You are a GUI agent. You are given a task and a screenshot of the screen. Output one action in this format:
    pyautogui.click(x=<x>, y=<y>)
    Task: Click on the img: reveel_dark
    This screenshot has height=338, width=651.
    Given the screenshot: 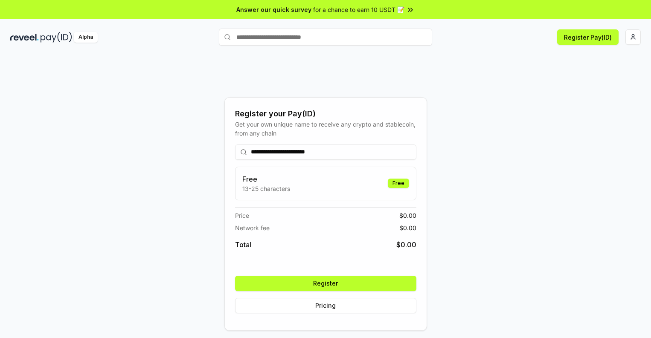 What is the action you would take?
    pyautogui.click(x=24, y=37)
    